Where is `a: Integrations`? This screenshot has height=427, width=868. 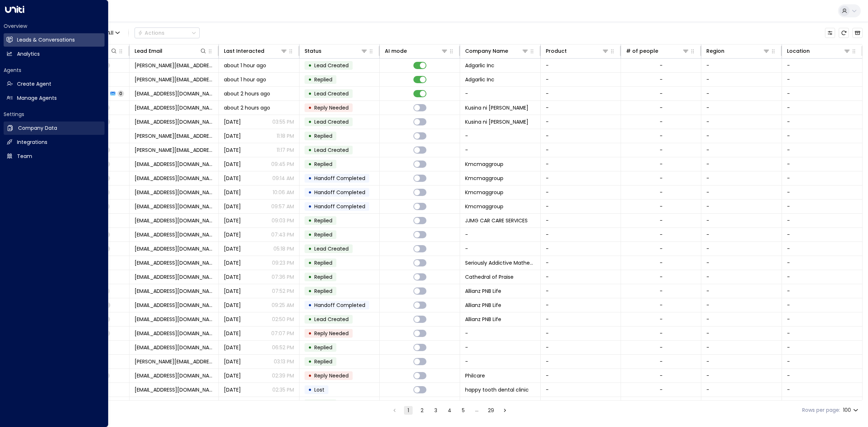
a: Integrations is located at coordinates (54, 142).